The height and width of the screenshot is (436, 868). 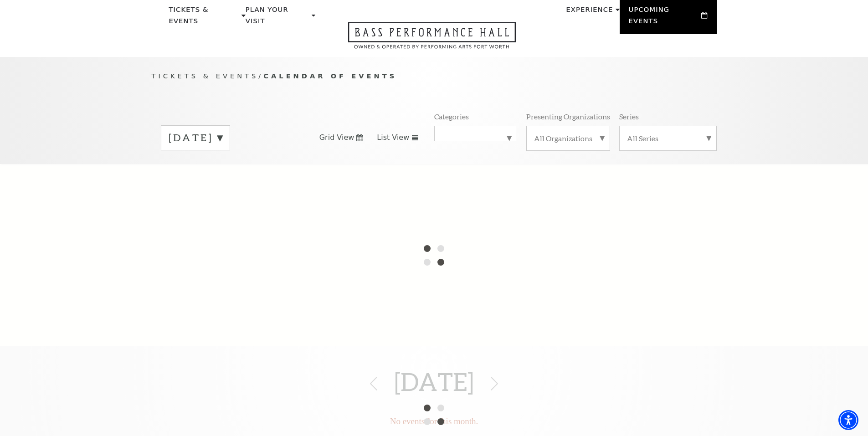 I want to click on p: Experience, so click(x=590, y=12).